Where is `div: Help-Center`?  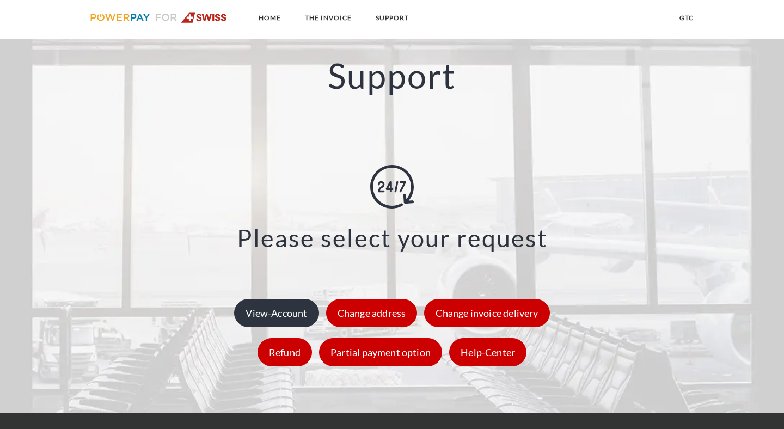
div: Help-Center is located at coordinates (488, 352).